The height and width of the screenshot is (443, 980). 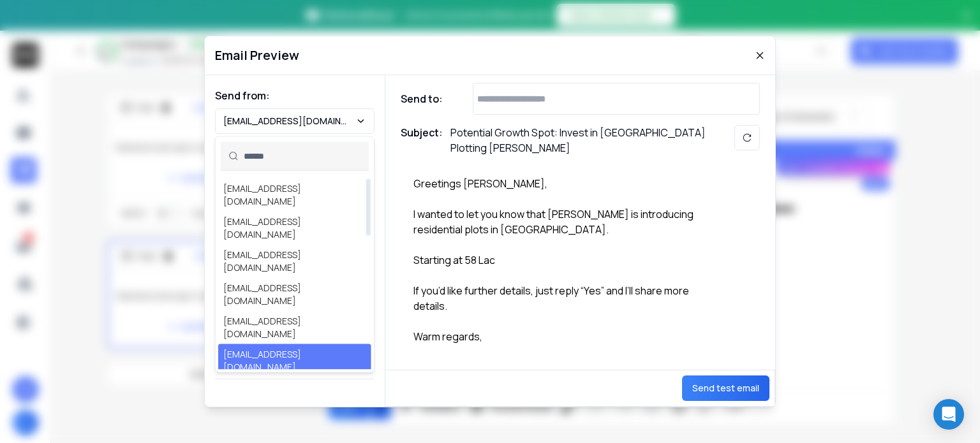 What do you see at coordinates (427, 99) in the screenshot?
I see `h1: Send to:` at bounding box center [427, 99].